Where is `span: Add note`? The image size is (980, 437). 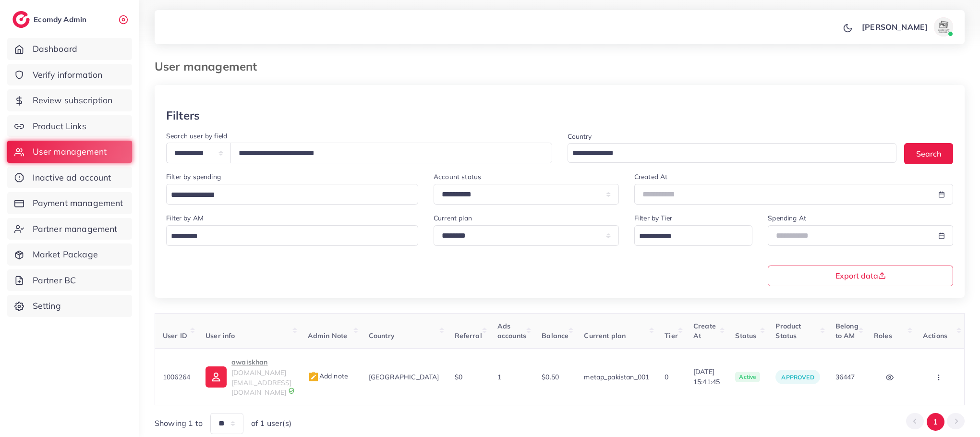 span: Add note is located at coordinates (328, 376).